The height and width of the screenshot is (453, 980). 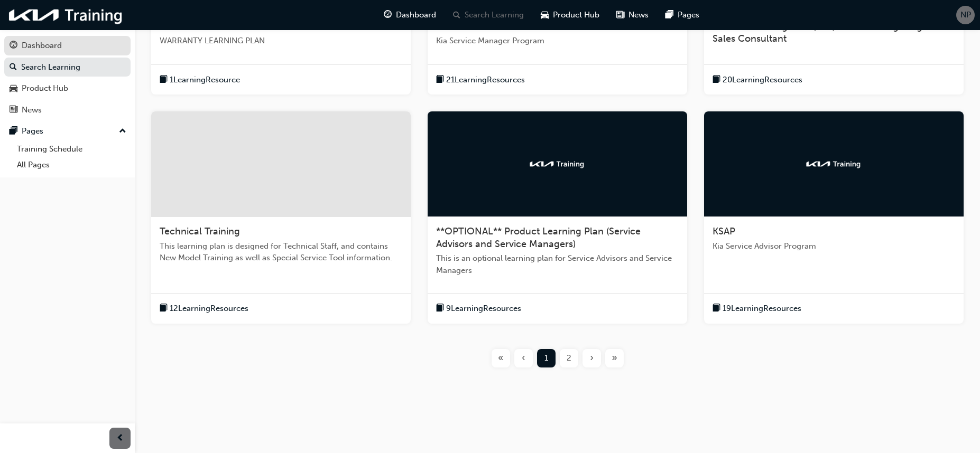 What do you see at coordinates (409, 15) in the screenshot?
I see `a: guage-iconDashboard` at bounding box center [409, 15].